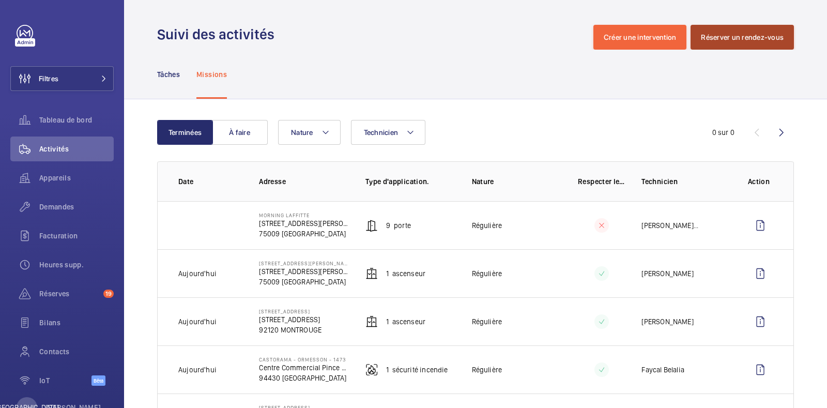 The height and width of the screenshot is (408, 827). What do you see at coordinates (109, 294) in the screenshot?
I see `font: 19` at bounding box center [109, 294].